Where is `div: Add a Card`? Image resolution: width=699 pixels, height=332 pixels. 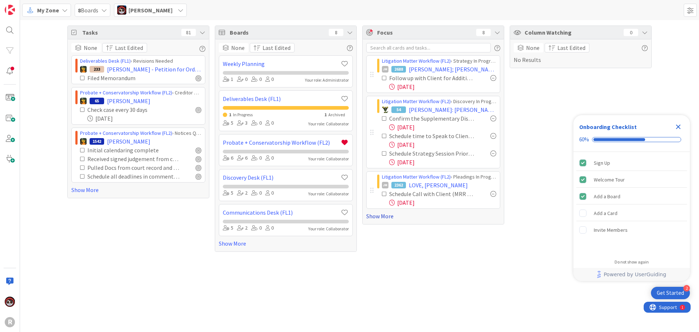
div: Add a Card is located at coordinates (606, 213).